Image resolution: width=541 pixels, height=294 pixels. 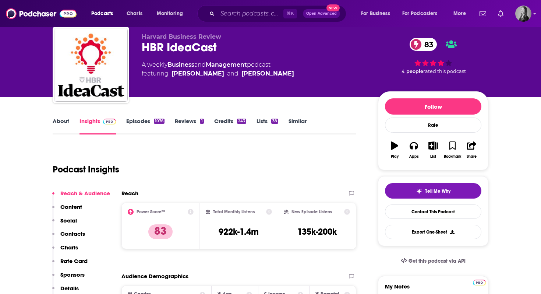 What do you see at coordinates (198, 74) in the screenshot?
I see `a: Alison Beard` at bounding box center [198, 74].